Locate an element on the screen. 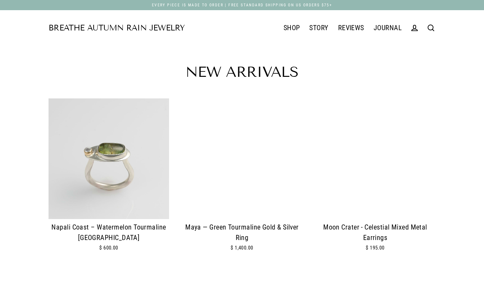 This screenshot has height=300, width=484. a: STORY is located at coordinates (319, 28).